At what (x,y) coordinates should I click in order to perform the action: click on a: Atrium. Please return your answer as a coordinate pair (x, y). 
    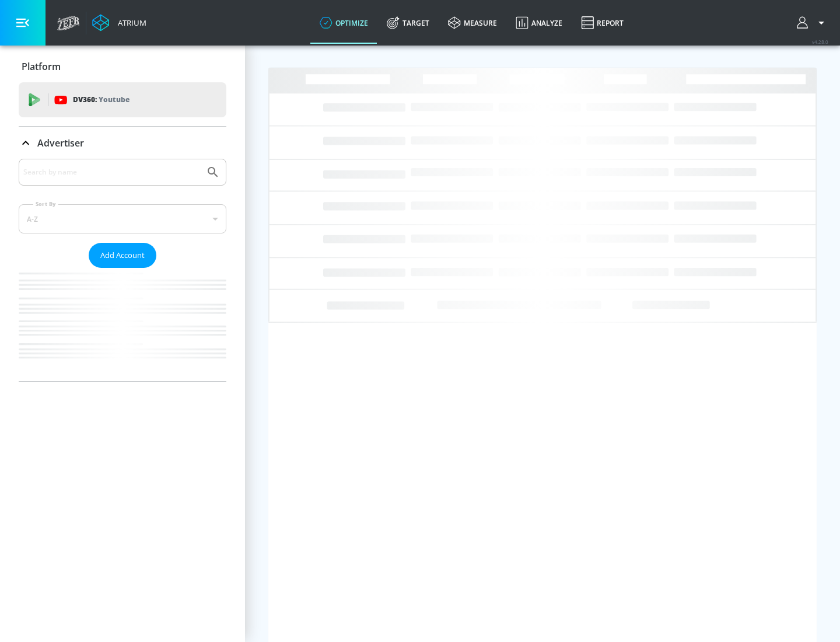
    Looking at the image, I should click on (119, 23).